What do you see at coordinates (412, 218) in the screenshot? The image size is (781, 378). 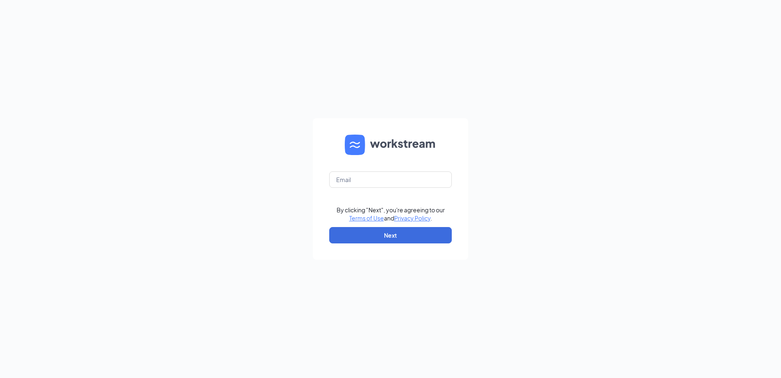 I see `a: Privacy Policy` at bounding box center [412, 218].